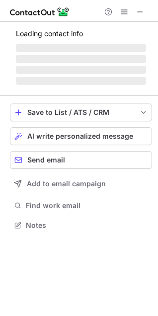 The height and width of the screenshot is (316, 158). What do you see at coordinates (46, 160) in the screenshot?
I see `span: Send email` at bounding box center [46, 160].